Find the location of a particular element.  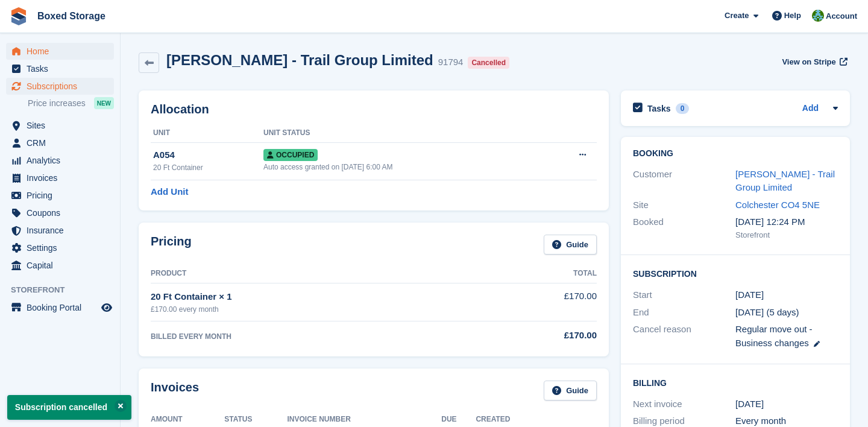

h2: Tasks is located at coordinates (659, 108).